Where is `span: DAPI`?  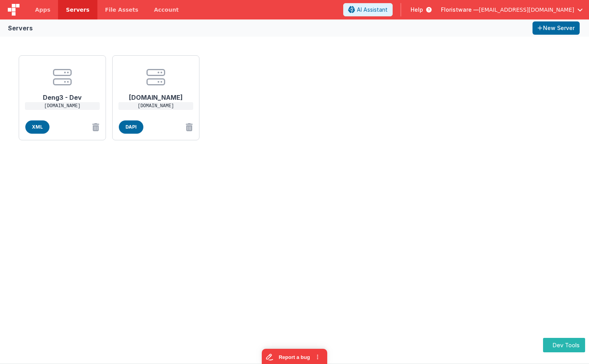 span: DAPI is located at coordinates (131, 127).